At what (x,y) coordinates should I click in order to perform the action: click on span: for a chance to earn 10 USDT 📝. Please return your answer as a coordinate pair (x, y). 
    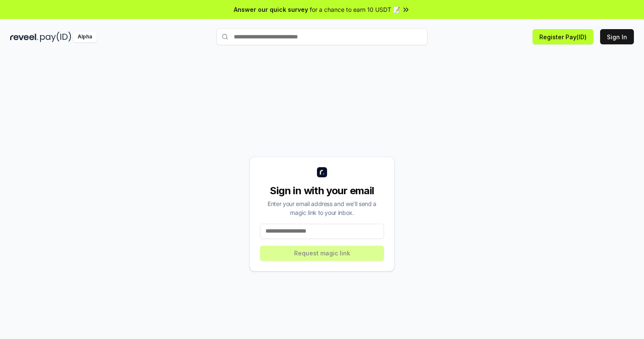
    Looking at the image, I should click on (355, 9).